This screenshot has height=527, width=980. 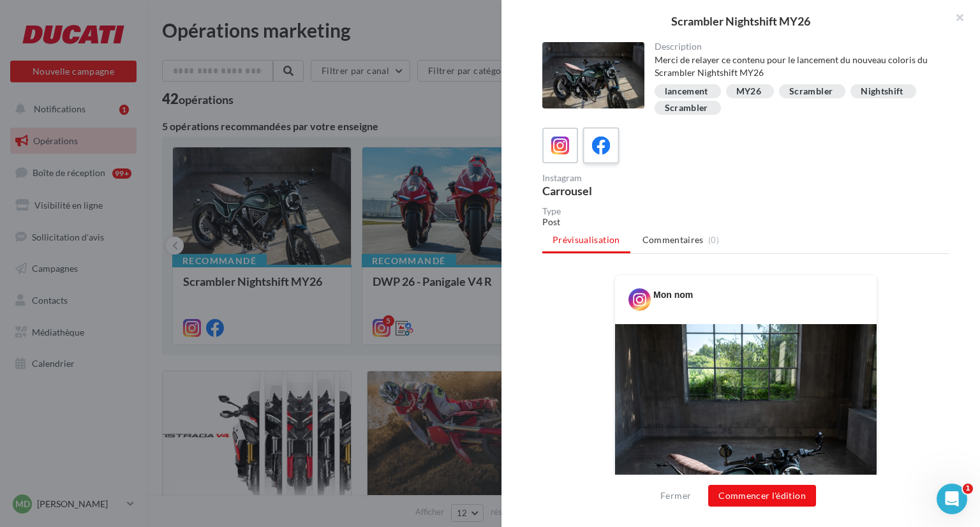 What do you see at coordinates (642, 178) in the screenshot?
I see `div: Instagram` at bounding box center [642, 178].